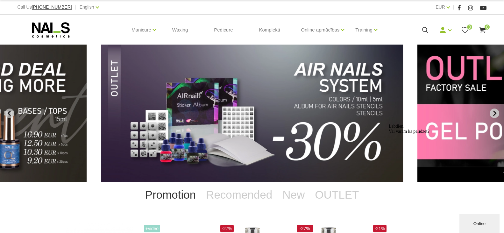 The image size is (504, 233). I want to click on span: Labdien, Vai varam kā palīdzēt?, so click(23, 7).